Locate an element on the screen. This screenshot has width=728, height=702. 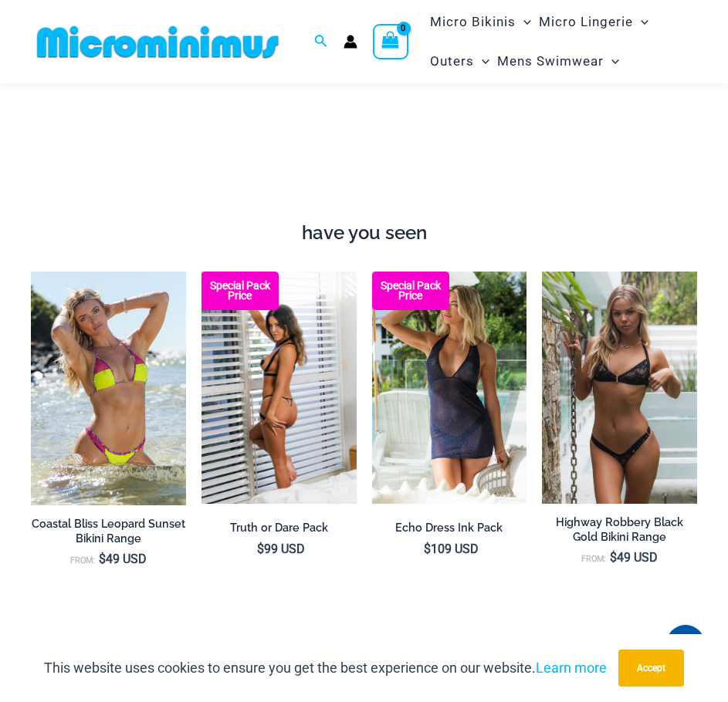
a: OutersMenu ToggleMenu Toggle is located at coordinates (460, 61).